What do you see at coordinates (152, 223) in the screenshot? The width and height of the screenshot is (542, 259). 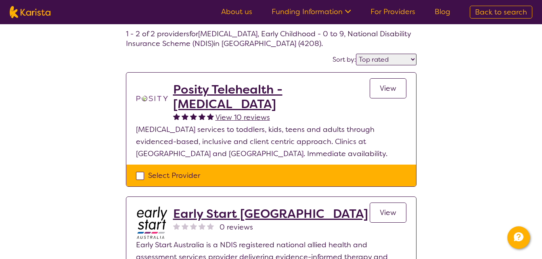 I see `img: bdpoyytkvdhmeftzccod.jpg` at bounding box center [152, 223].